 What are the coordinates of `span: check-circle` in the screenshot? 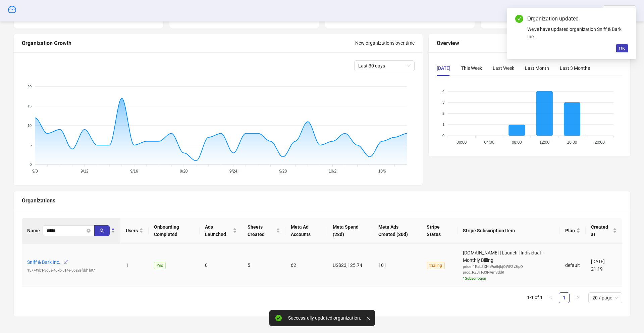 It's located at (519, 19).